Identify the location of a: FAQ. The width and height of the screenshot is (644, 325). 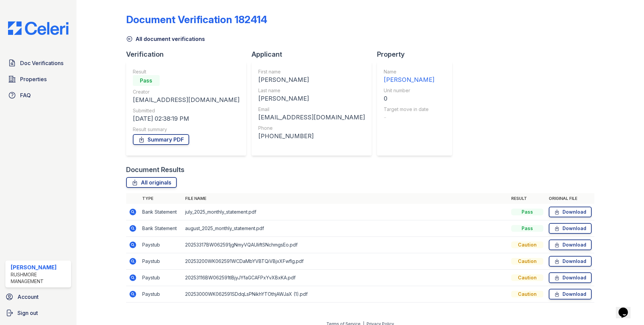
(38, 95).